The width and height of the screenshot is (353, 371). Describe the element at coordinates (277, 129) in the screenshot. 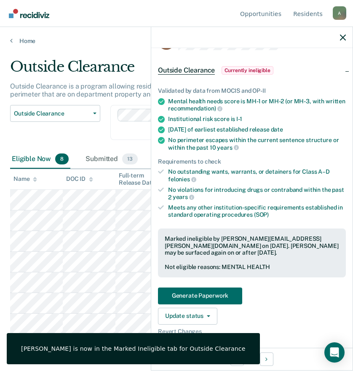

I see `span: date` at that location.